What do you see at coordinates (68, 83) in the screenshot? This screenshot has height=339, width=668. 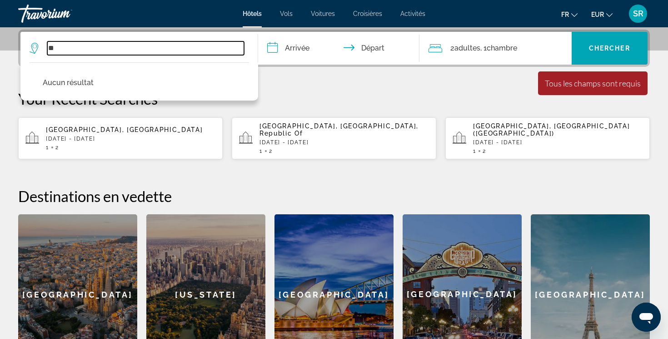 I see `p: Aucun résultat` at bounding box center [68, 83].